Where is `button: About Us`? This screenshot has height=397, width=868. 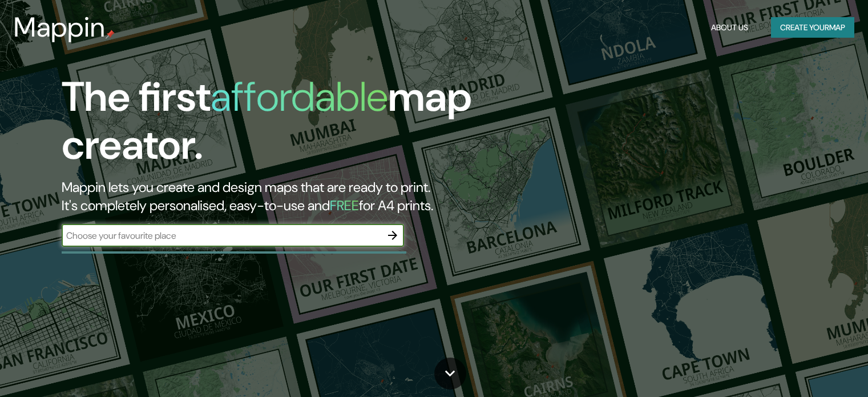 button: About Us is located at coordinates (730, 27).